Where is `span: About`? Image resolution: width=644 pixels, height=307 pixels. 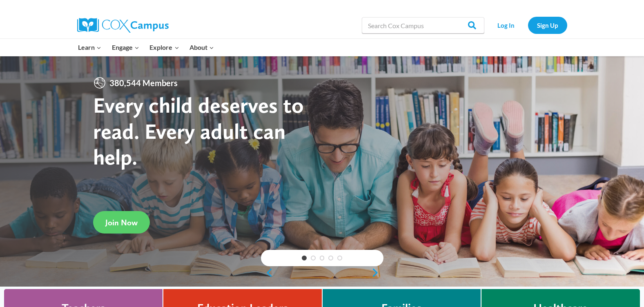 span: About is located at coordinates (202, 47).